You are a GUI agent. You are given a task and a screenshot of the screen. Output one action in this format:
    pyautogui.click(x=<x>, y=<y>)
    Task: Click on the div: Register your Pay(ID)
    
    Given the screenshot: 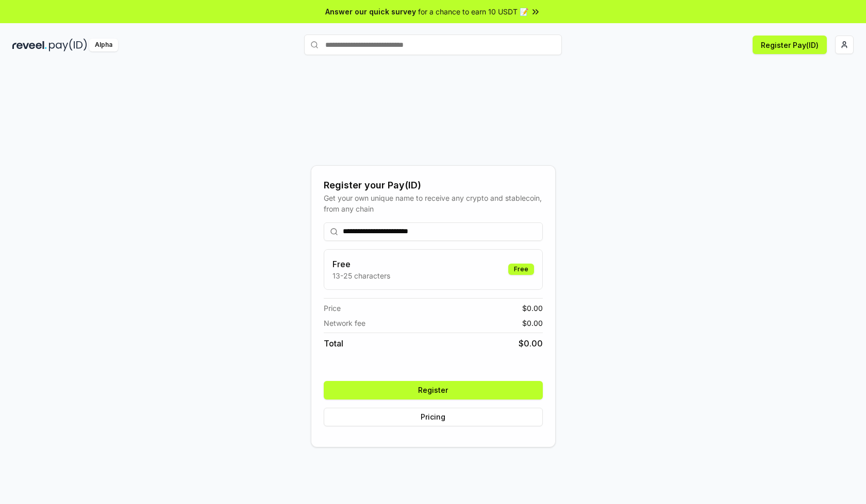 What is the action you would take?
    pyautogui.click(x=433, y=185)
    